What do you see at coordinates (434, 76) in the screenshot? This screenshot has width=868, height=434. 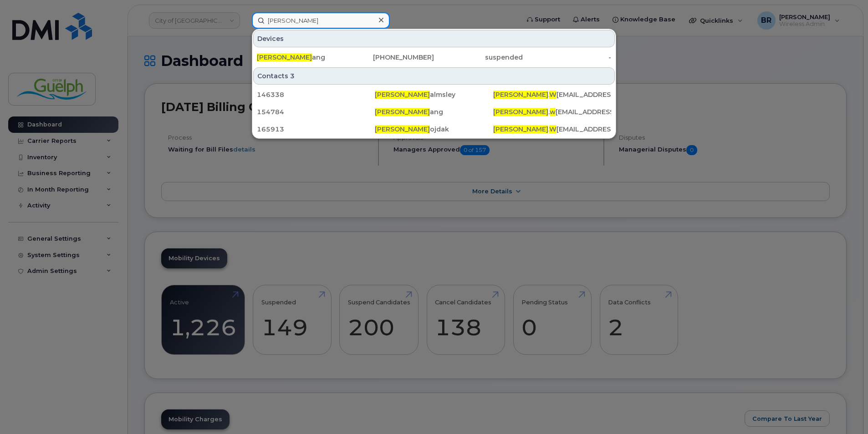 I see `div: Contacts` at bounding box center [434, 76].